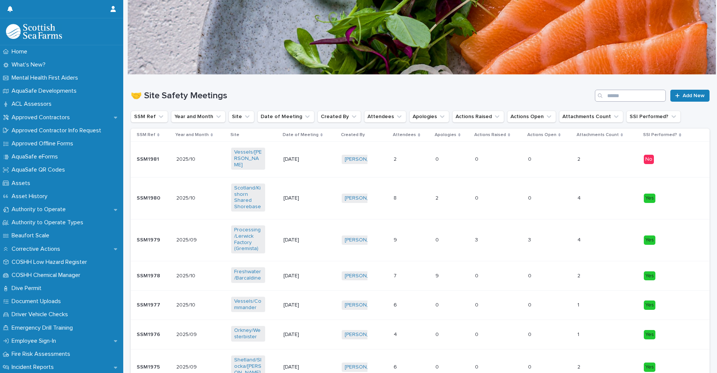 This screenshot has height=373, width=717. What do you see at coordinates (28, 288) in the screenshot?
I see `p: Dive Permit` at bounding box center [28, 288].